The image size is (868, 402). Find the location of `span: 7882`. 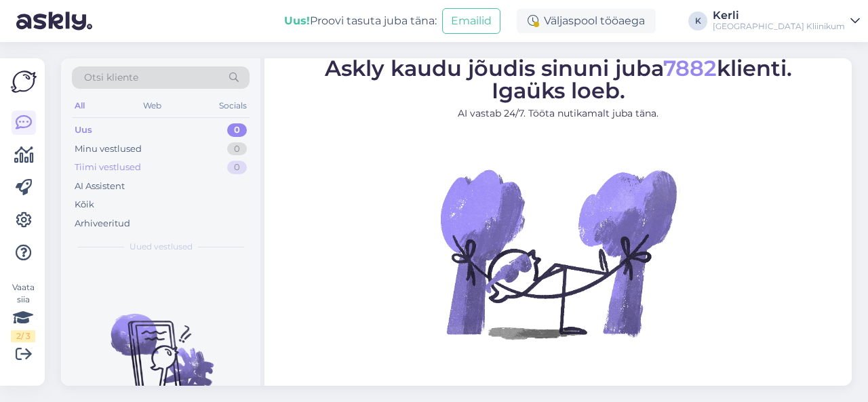

span: 7882 is located at coordinates (689, 68).